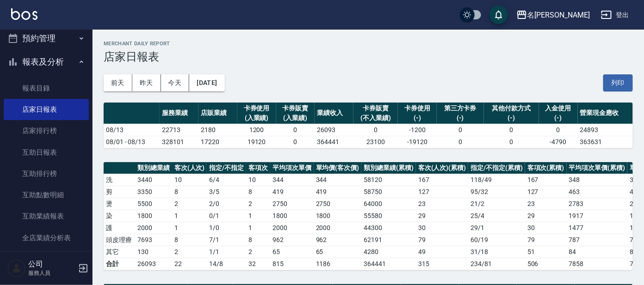  What do you see at coordinates (258, 180) in the screenshot?
I see `td: 10` at bounding box center [258, 180].